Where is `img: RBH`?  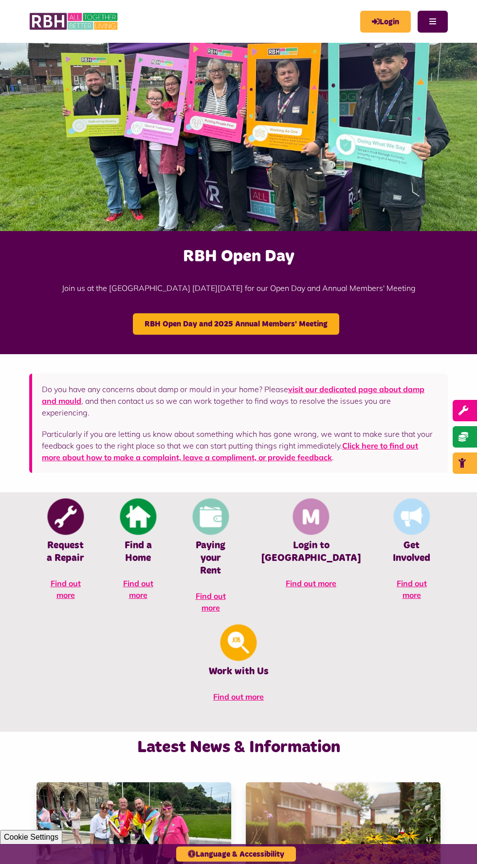
img: RBH is located at coordinates (74, 21).